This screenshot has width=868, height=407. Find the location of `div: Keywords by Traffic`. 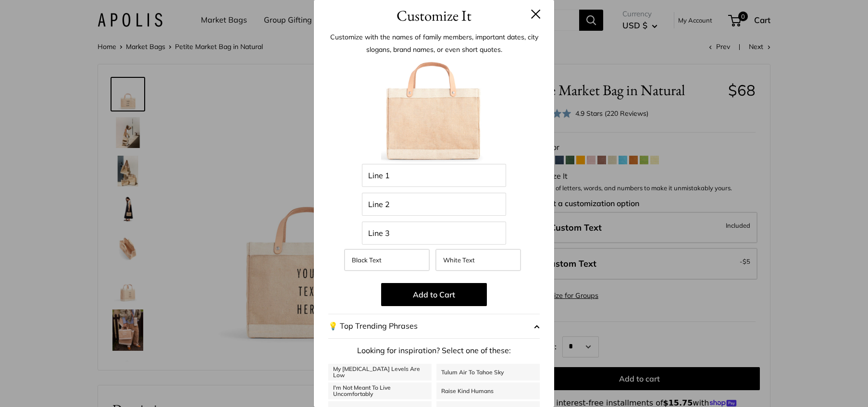

div: Keywords by Traffic is located at coordinates (133, 60).